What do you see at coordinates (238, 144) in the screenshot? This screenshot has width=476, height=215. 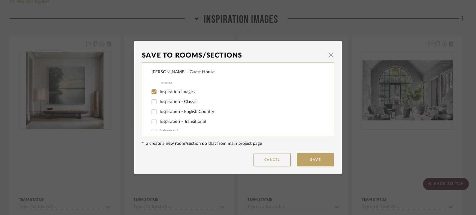 I see `div: *To create a new room/section do that from main project page` at bounding box center [238, 144].